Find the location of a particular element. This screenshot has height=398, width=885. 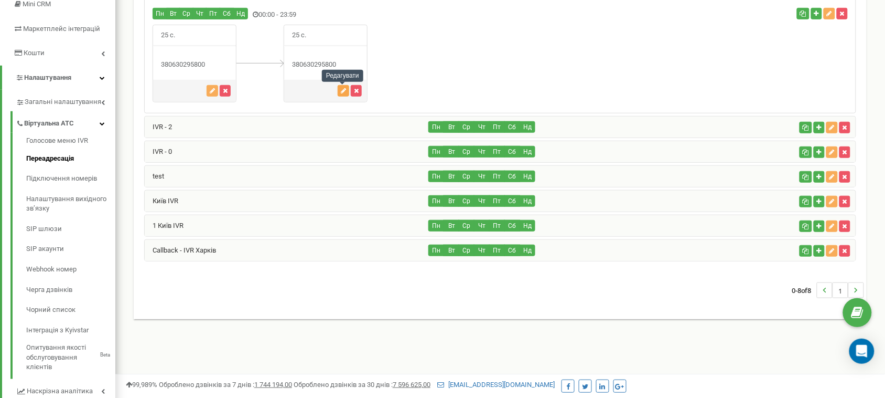

div: Редагувати is located at coordinates (342, 76).